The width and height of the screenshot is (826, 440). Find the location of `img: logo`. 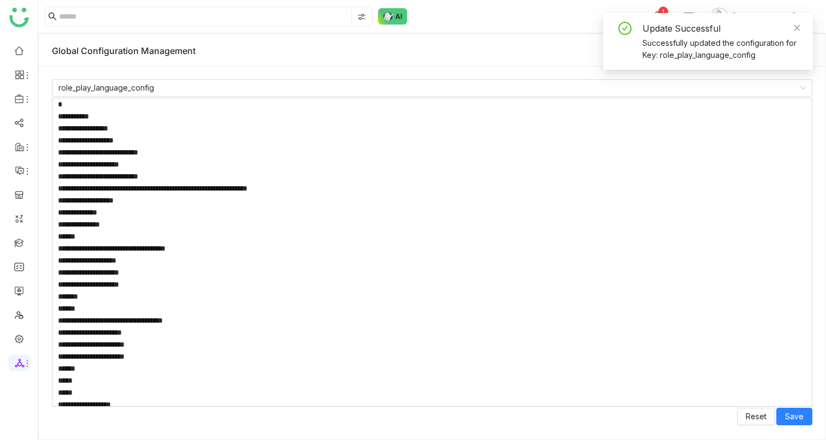

img: logo is located at coordinates (19, 17).